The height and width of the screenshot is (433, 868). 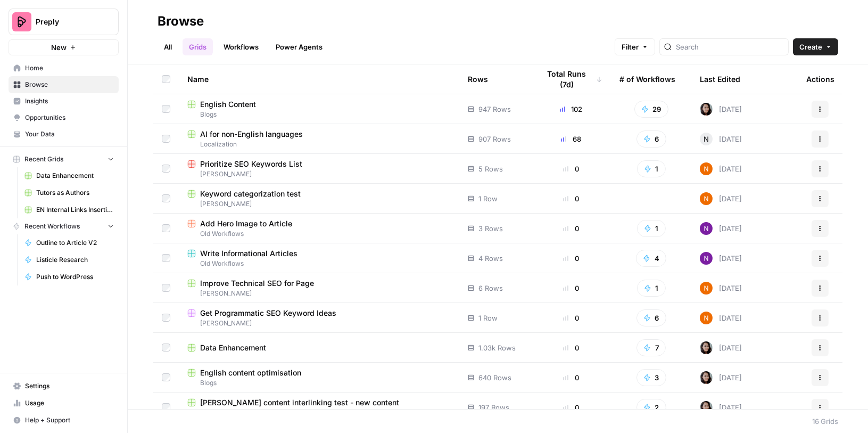 I want to click on a: AI for non-English languagesLocalization, so click(x=319, y=138).